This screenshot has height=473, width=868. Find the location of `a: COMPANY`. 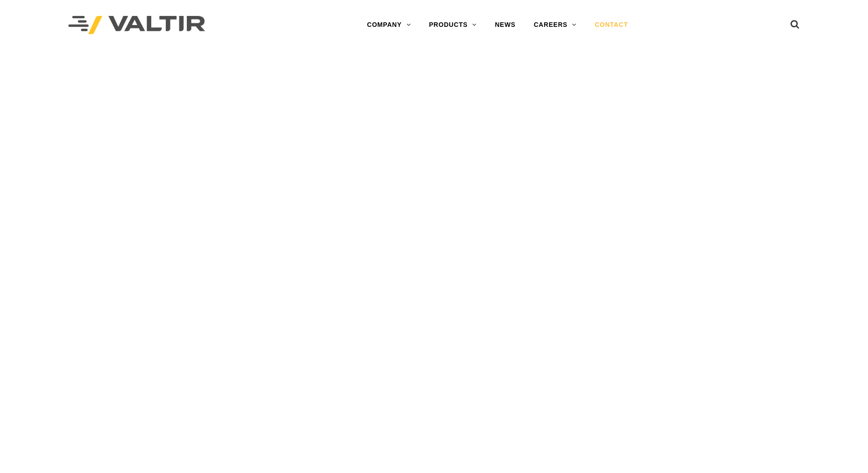

a: COMPANY is located at coordinates (388, 25).